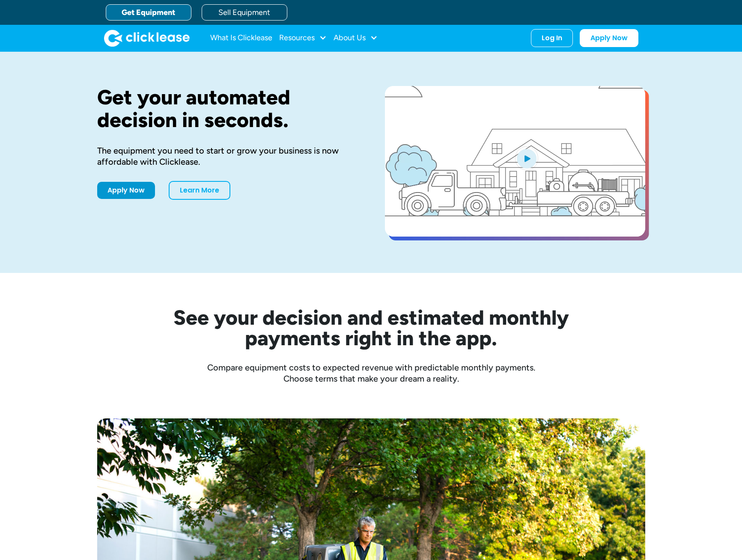 The height and width of the screenshot is (560, 742). I want to click on div: About Us, so click(356, 38).